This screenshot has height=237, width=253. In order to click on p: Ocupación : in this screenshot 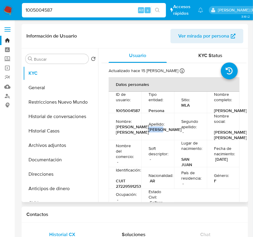, I will do `click(127, 194)`.